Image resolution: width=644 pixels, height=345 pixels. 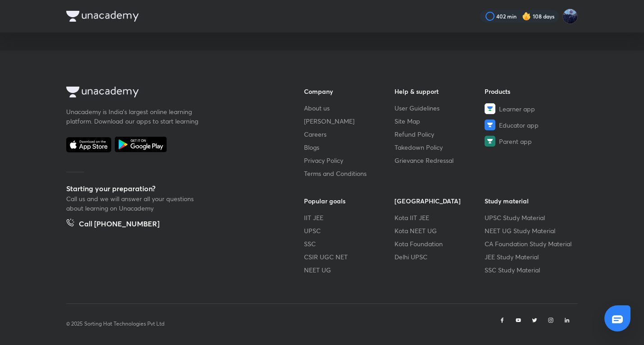 I want to click on h5: Starting your preparation?, so click(x=171, y=188).